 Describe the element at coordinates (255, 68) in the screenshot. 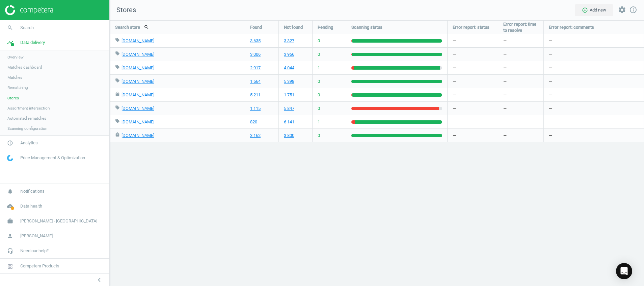

I see `a: 2 917` at that location.